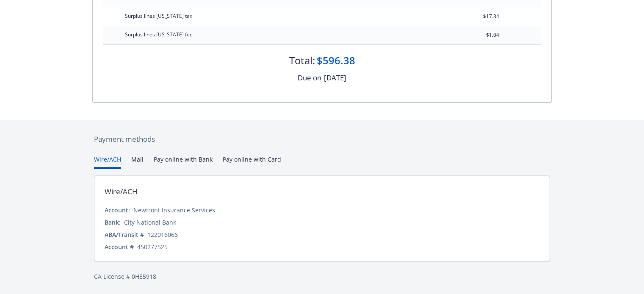  Describe the element at coordinates (322, 277) in the screenshot. I see `div: CA License # 0H55918` at that location.